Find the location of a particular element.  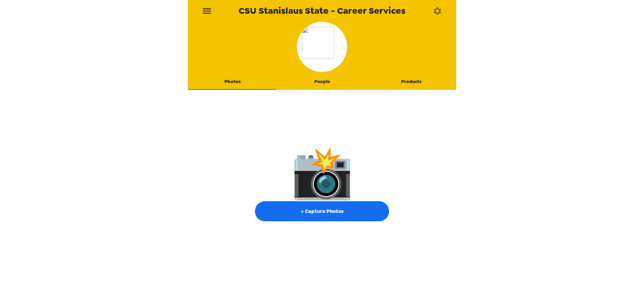

button: Products is located at coordinates (411, 82).